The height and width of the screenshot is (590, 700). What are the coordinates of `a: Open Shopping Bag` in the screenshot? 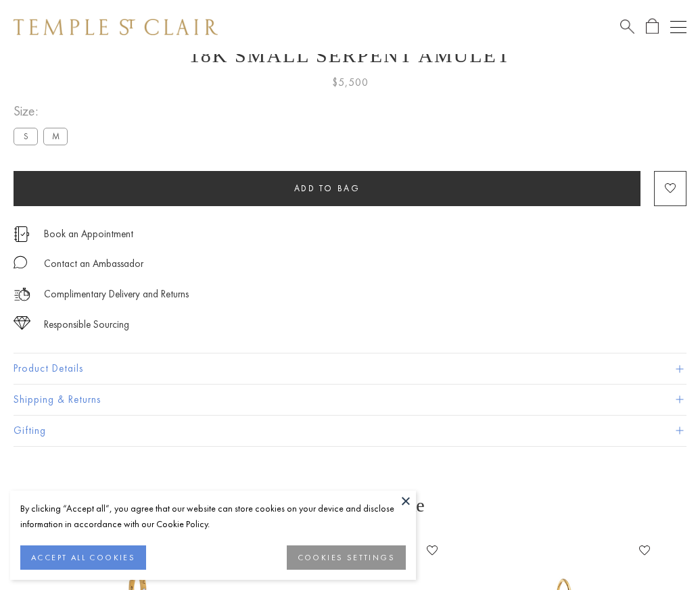 It's located at (652, 26).